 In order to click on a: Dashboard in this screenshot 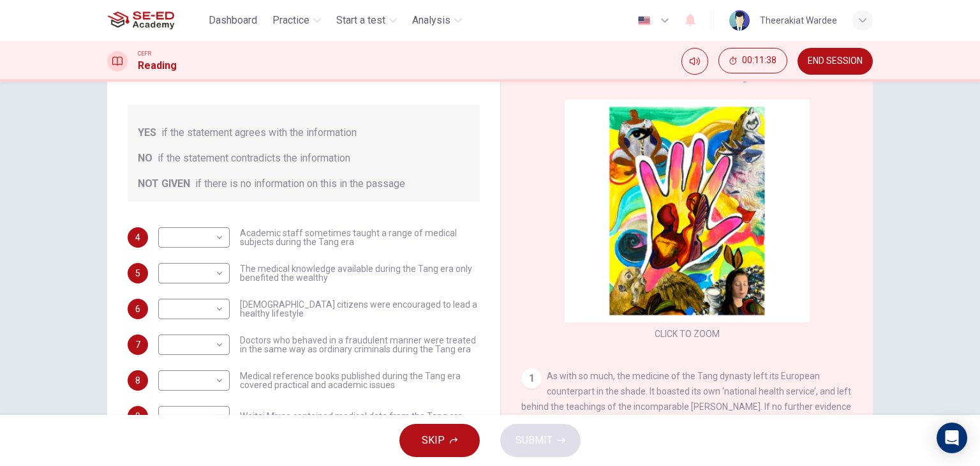, I will do `click(233, 20)`.